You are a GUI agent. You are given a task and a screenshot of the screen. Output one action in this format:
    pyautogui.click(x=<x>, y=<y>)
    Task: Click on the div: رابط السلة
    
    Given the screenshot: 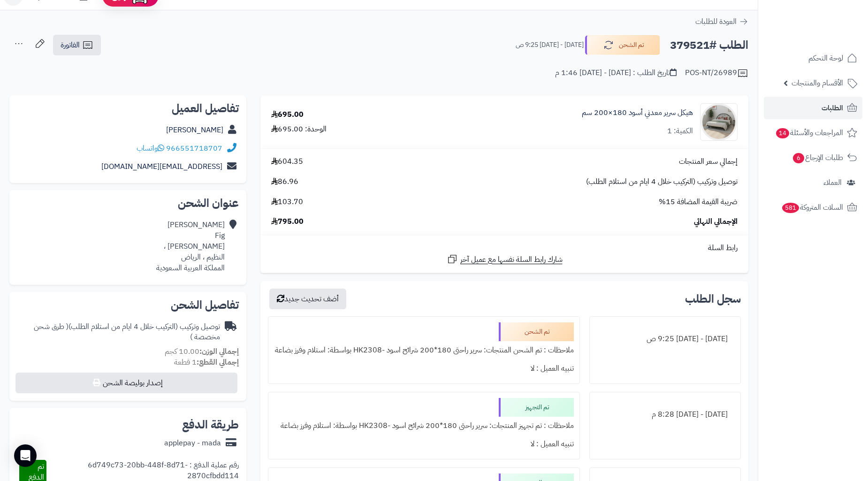 What is the action you would take?
    pyautogui.click(x=504, y=248)
    